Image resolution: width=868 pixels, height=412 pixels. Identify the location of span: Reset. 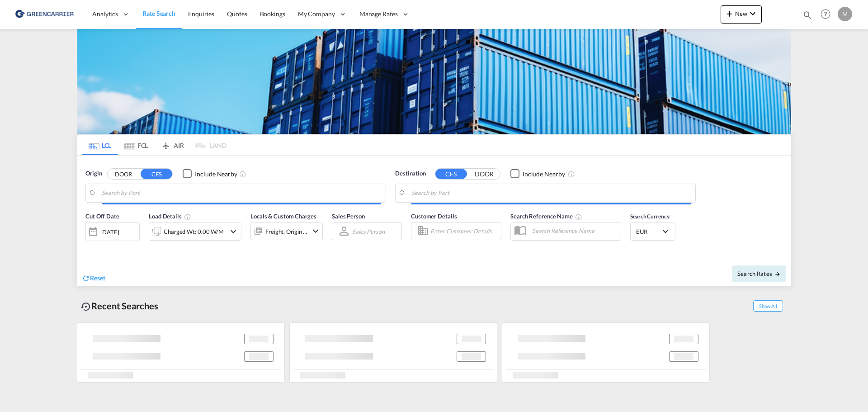
(98, 277).